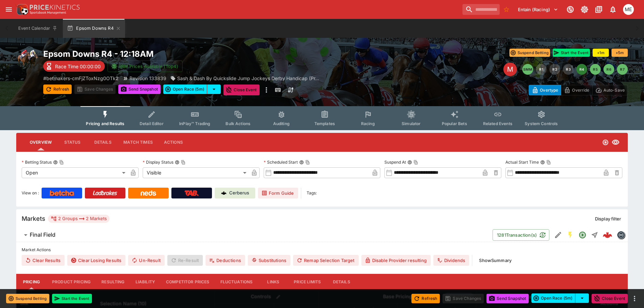 The width and height of the screenshot is (644, 308). Describe the element at coordinates (105, 123) in the screenshot. I see `span: Pricing and Results` at that location.